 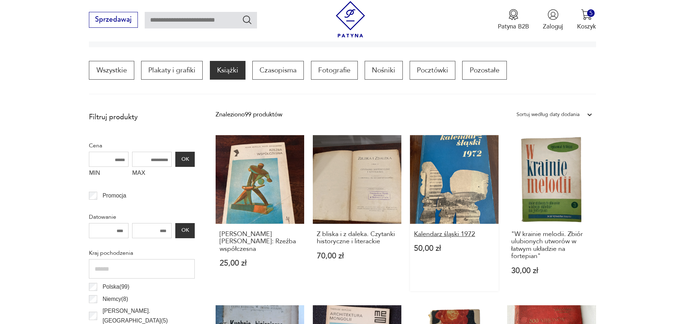 I want to click on a: "W krainie melodii. Zbiór ulubionych utworów w łatwym układzie na fortepian""W krainie melodii. Z..., so click(x=552, y=213).